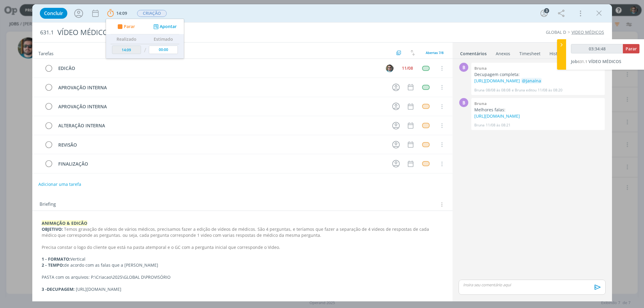 Image resolution: width=644 pixels, height=308 pixels. What do you see at coordinates (524, 90) in the screenshot?
I see `span: e Bruna editou` at bounding box center [524, 90].